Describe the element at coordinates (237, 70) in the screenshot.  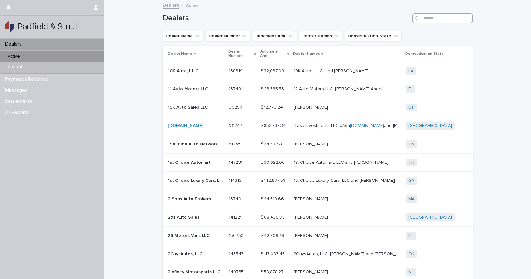
I see `p: 130319` at that location.